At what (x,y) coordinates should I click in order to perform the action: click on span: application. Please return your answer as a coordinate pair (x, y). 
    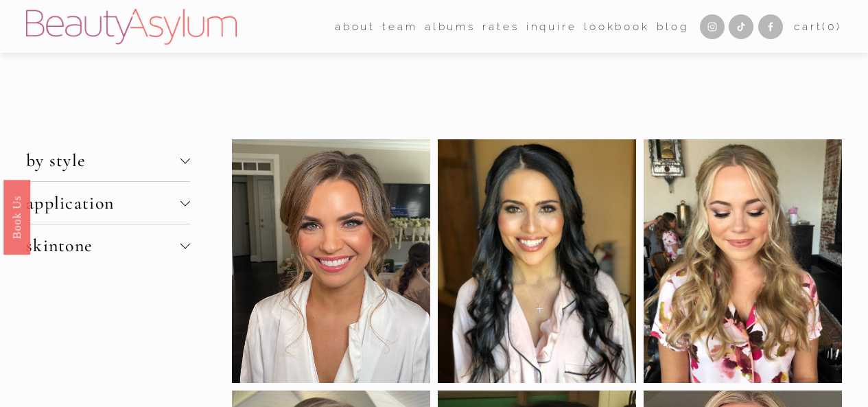
    Looking at the image, I should click on (103, 203).